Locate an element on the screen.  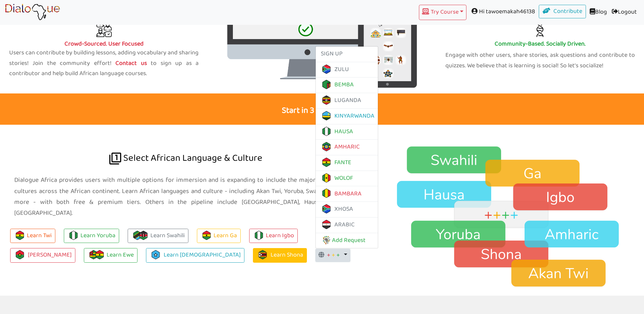
a: ZULU is located at coordinates (335, 69).